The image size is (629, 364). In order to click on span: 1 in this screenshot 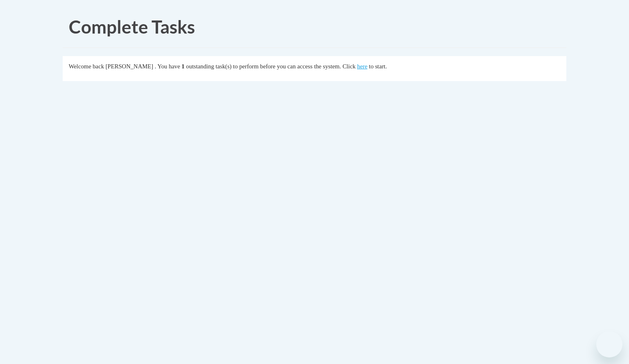, I will do `click(183, 67)`.